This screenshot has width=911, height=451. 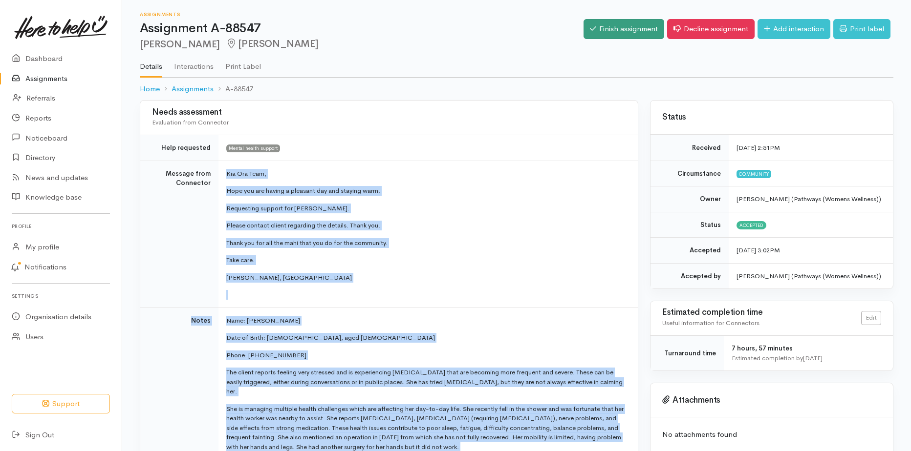 What do you see at coordinates (233, 89) in the screenshot?
I see `li: A-88547` at bounding box center [233, 89].